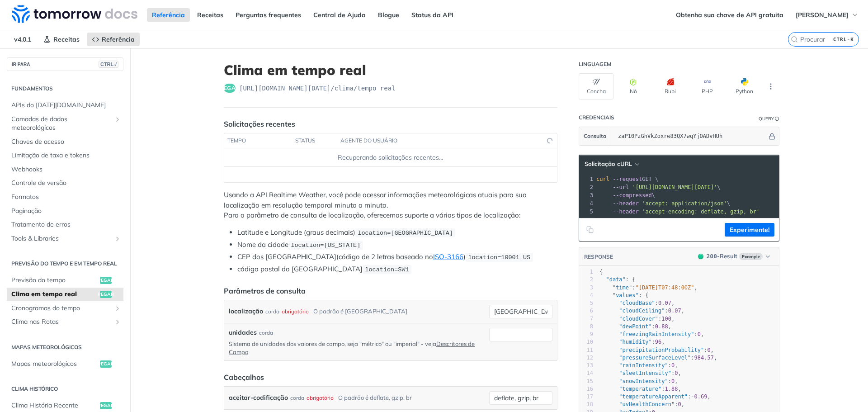  I want to click on span: 984.57, so click(704, 358).